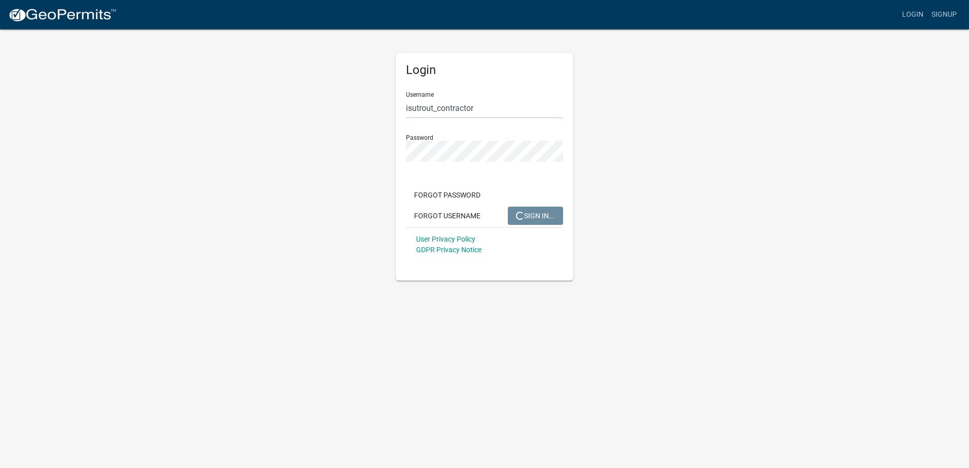 The height and width of the screenshot is (468, 969). What do you see at coordinates (447, 216) in the screenshot?
I see `button: Forgot Username` at bounding box center [447, 216].